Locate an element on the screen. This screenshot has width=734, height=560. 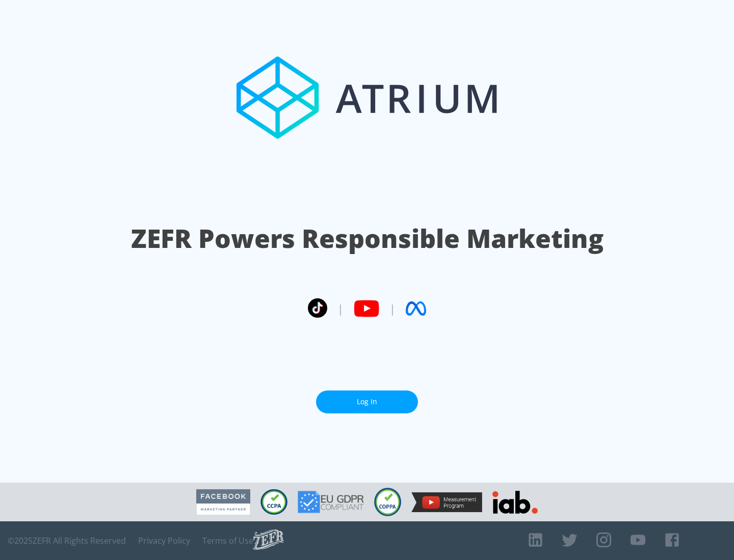
img: IAB is located at coordinates (515, 502).